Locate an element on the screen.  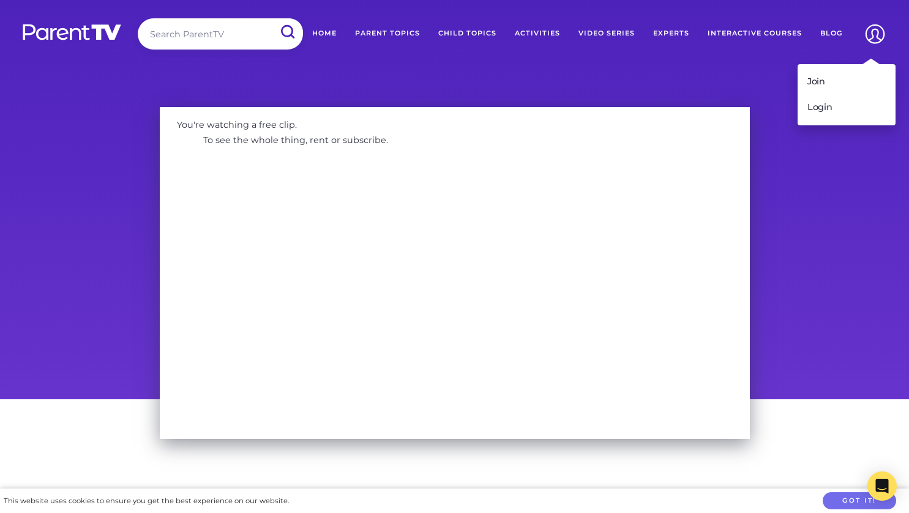
a: Blog is located at coordinates (831, 34).